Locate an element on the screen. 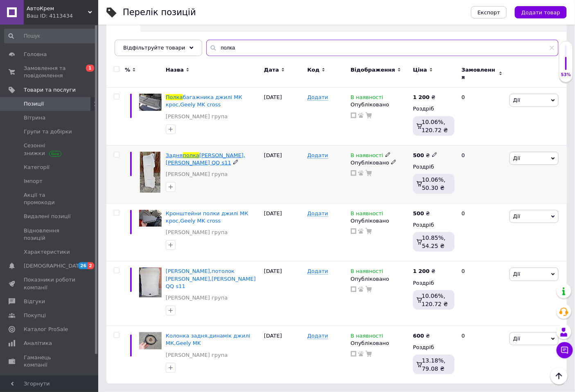 This screenshot has width=575, height=392. span: Характеристики is located at coordinates (47, 252).